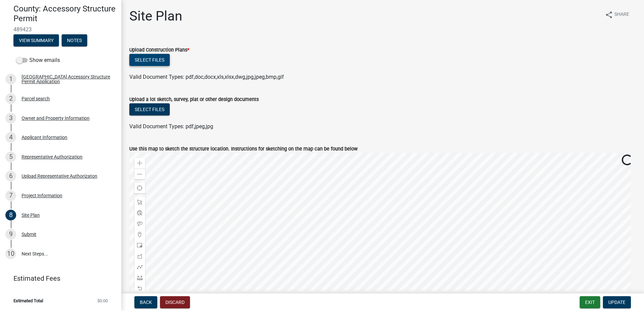  Describe the element at coordinates (11, 99) in the screenshot. I see `div: 2` at that location.